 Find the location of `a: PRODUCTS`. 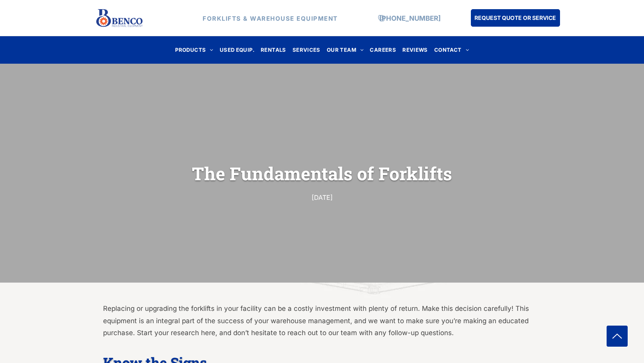

a: PRODUCTS is located at coordinates (194, 50).